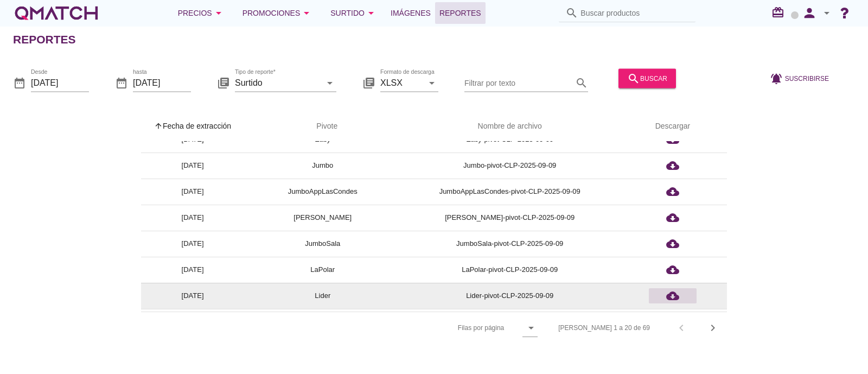  What do you see at coordinates (193, 126) in the screenshot?
I see `th: Fecha de extracción: Sorted ascending. Activate to sort descending.` at bounding box center [193, 126].